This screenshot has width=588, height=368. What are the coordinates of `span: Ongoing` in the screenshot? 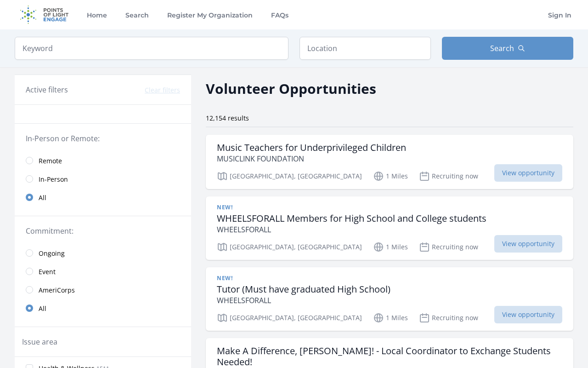 It's located at (52, 254).